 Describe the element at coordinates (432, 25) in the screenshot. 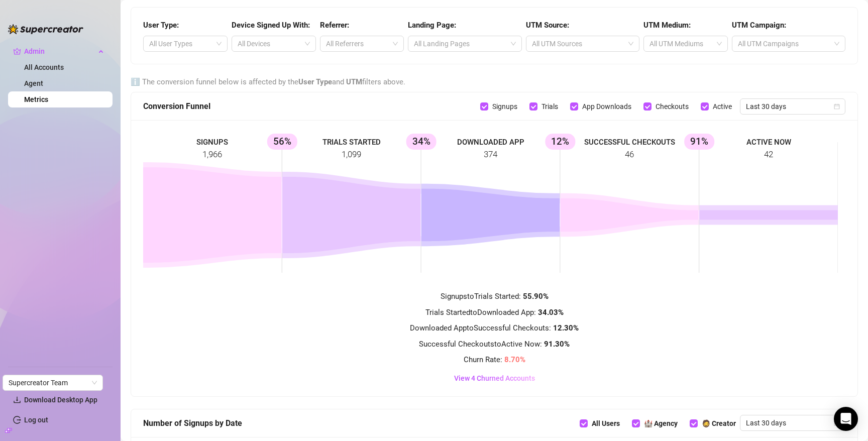

I see `strong: Landing Page:` at that location.